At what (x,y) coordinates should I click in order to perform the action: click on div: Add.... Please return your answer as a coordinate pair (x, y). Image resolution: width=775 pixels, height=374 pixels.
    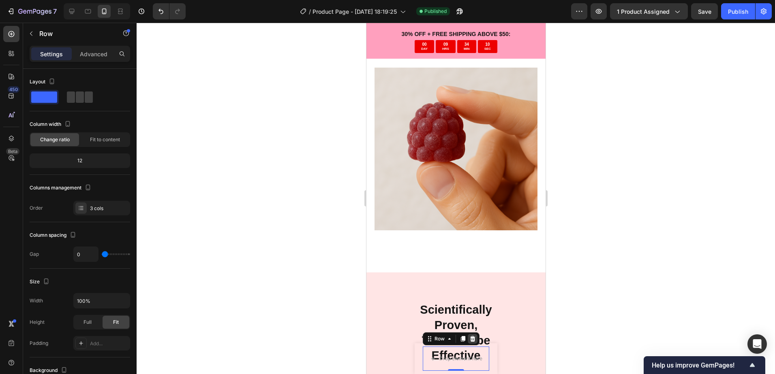
    Looking at the image, I should click on (109, 344).